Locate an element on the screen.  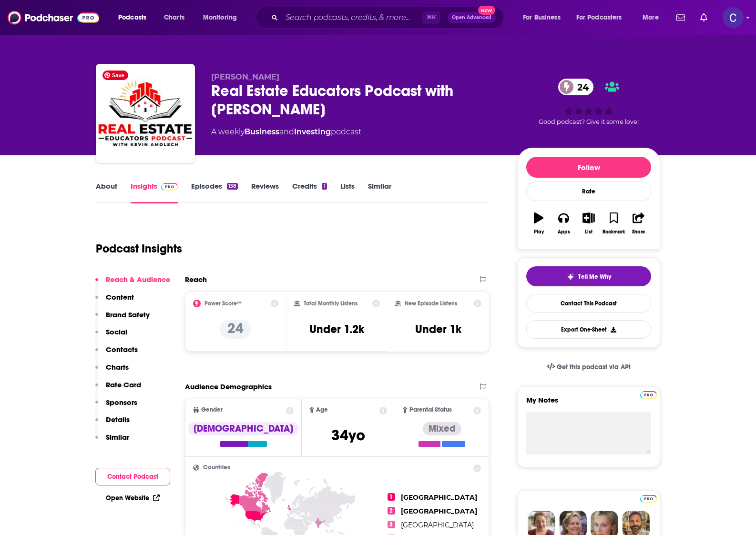
p: Contacts is located at coordinates (122, 349).